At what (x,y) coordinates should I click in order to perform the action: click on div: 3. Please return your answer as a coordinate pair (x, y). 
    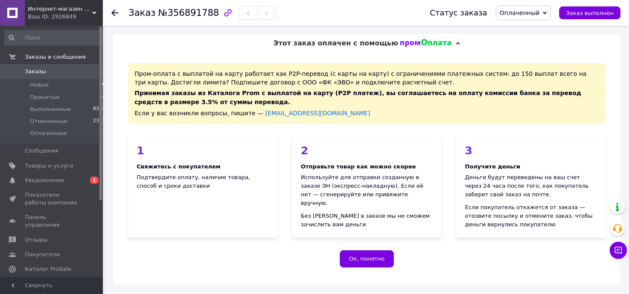
    Looking at the image, I should click on (531, 150).